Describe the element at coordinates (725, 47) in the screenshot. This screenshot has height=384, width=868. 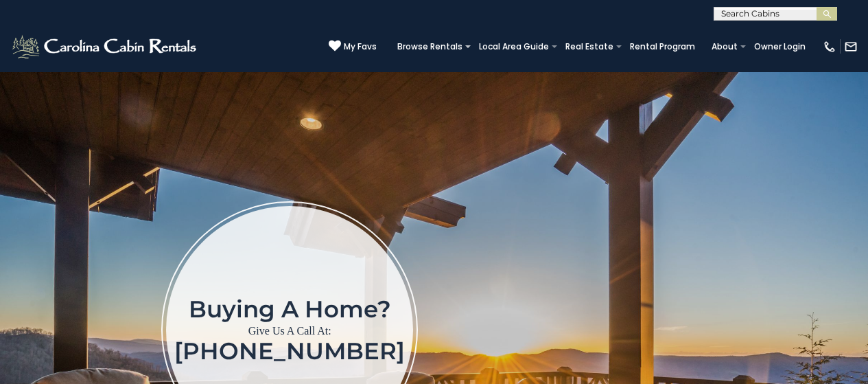
I see `a: About` at that location.